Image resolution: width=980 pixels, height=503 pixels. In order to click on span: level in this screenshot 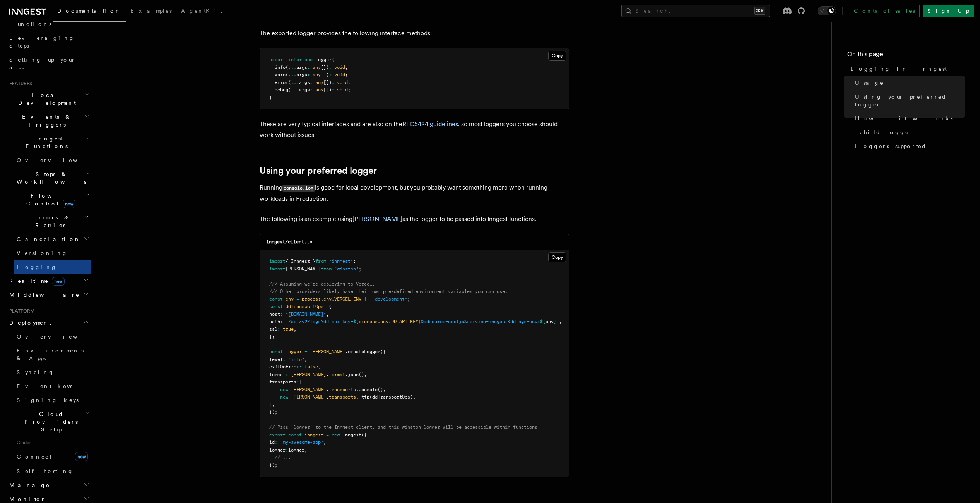, I will do `click(275, 360)`.